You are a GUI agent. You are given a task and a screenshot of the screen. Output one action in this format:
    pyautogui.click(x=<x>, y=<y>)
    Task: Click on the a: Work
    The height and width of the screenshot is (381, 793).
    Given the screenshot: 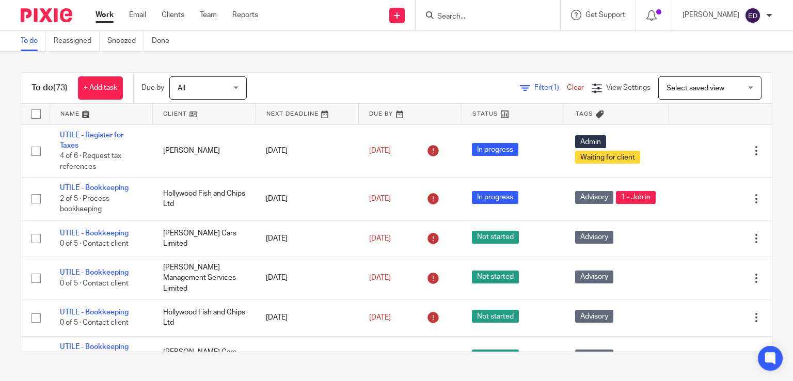 What is the action you would take?
    pyautogui.click(x=104, y=15)
    